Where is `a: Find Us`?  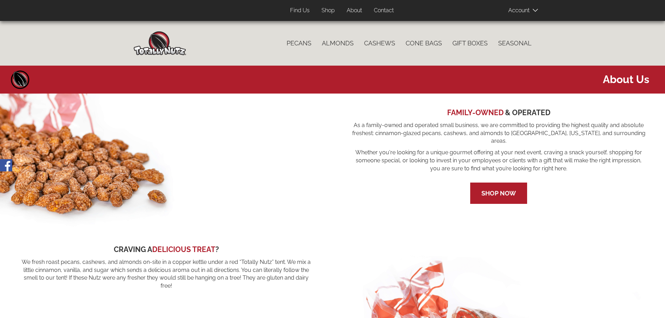 a: Find Us is located at coordinates (300, 10).